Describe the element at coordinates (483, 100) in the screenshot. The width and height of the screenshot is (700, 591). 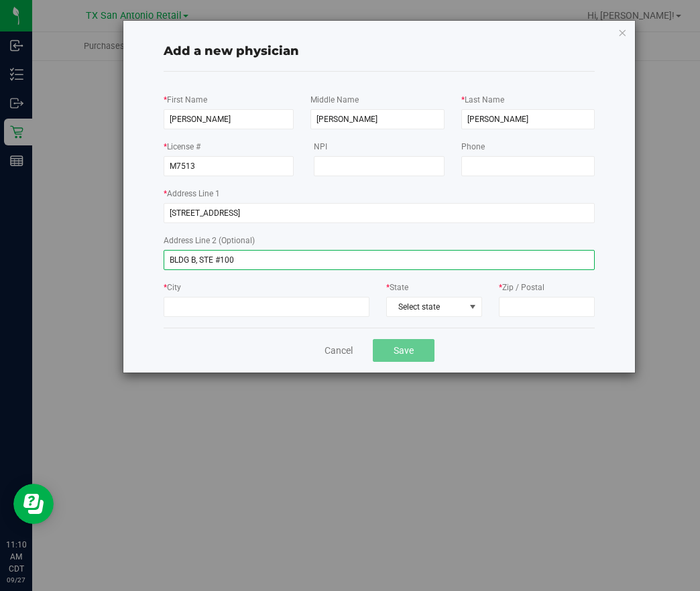
I see `label: Last Name` at that location.